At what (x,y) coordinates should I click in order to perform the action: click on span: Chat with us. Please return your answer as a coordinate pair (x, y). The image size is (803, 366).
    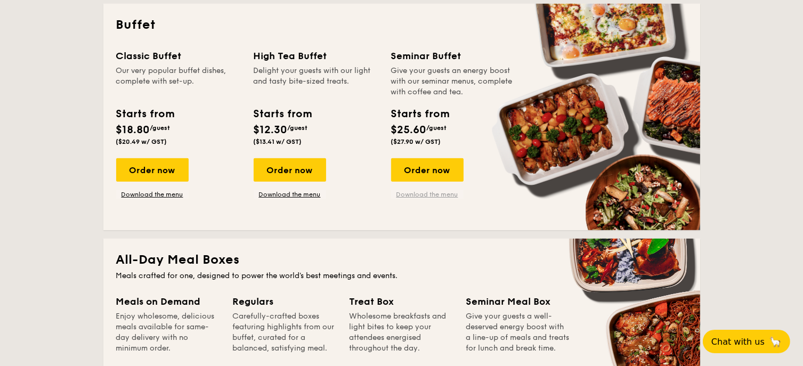
    Looking at the image, I should click on (738, 341).